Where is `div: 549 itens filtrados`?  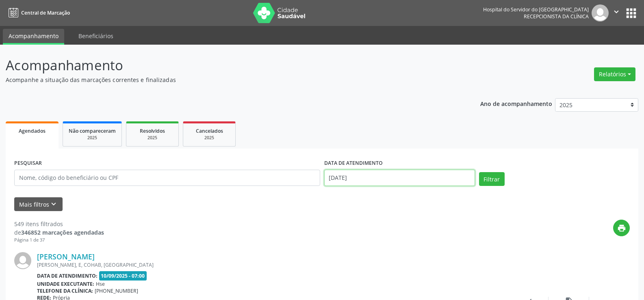
div: 549 itens filtrados is located at coordinates (59, 224).